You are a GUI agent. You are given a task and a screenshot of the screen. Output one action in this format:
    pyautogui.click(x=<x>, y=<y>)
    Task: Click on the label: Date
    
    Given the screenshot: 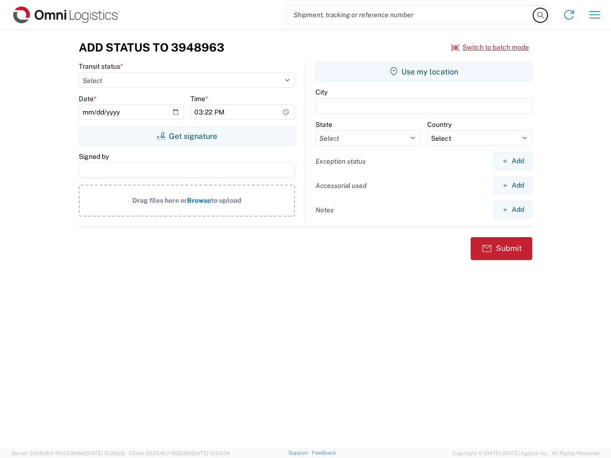 What is the action you would take?
    pyautogui.click(x=87, y=99)
    